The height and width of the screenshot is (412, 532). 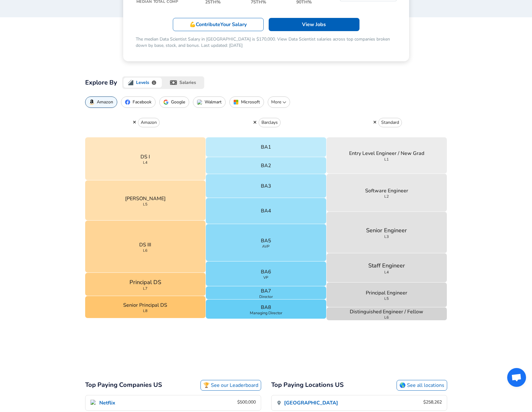 I want to click on p: Software Engineer, so click(x=387, y=190).